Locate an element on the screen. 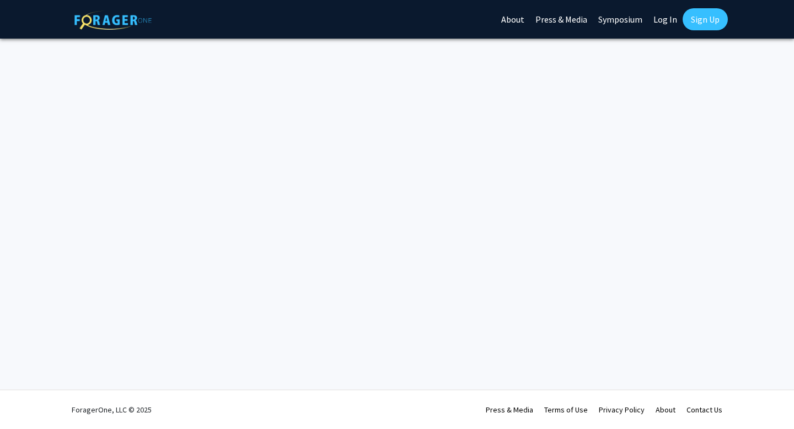  div: ForagerOne, LLC © 2025 is located at coordinates (111, 410).